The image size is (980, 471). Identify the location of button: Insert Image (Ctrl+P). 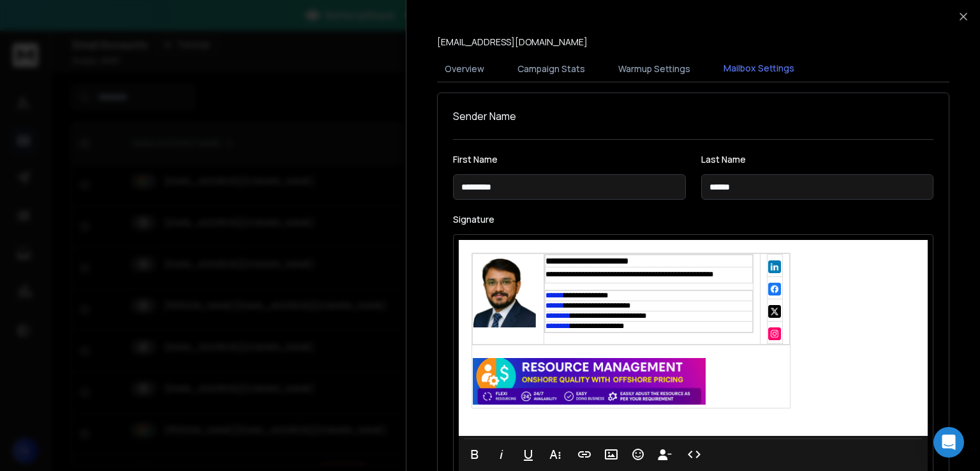
(611, 454).